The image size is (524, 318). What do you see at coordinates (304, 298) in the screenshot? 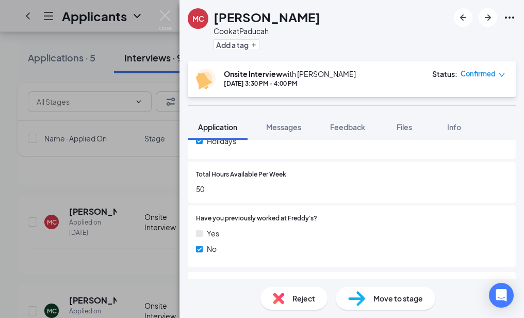
I see `span: Reject` at bounding box center [304, 298].